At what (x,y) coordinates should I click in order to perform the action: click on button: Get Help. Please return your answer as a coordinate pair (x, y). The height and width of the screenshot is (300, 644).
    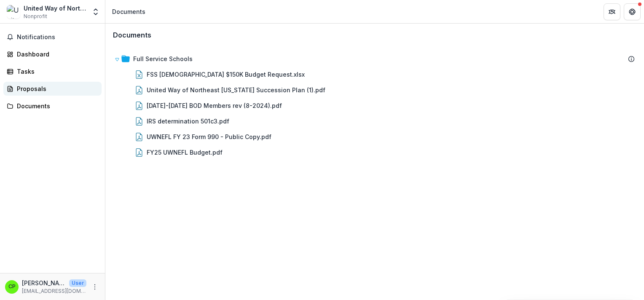
    Looking at the image, I should click on (632, 12).